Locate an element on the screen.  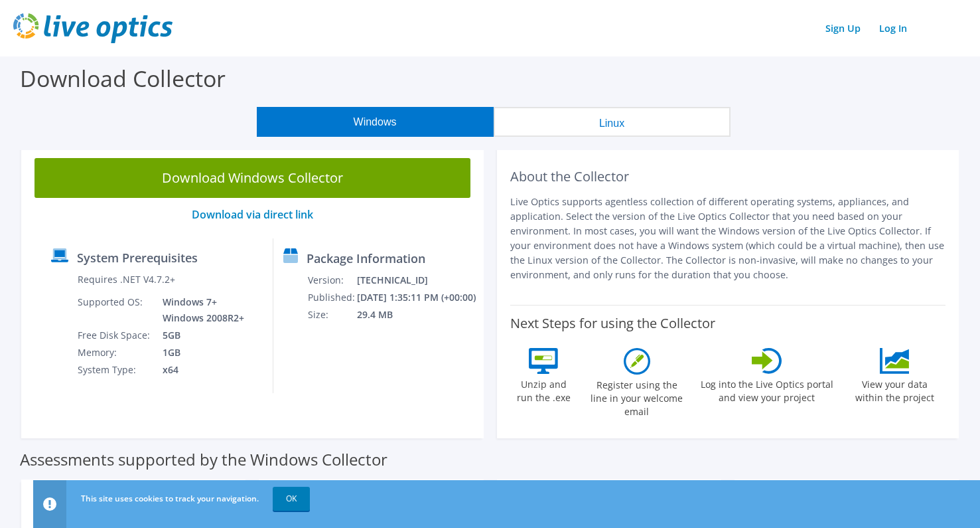
a: OK is located at coordinates (292, 499).